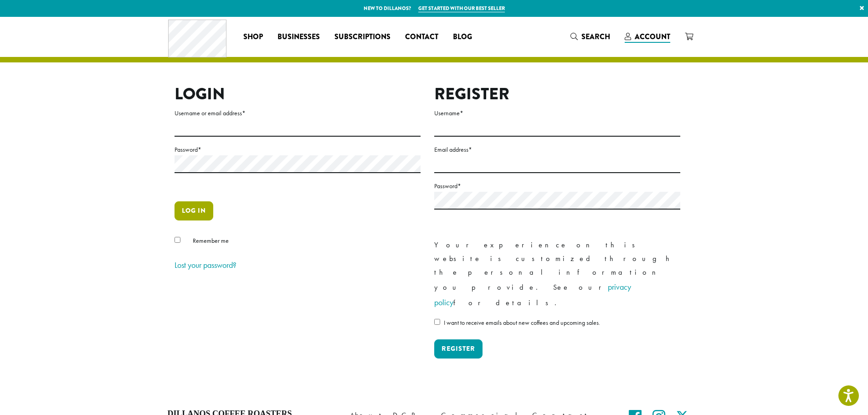 The image size is (868, 415). Describe the element at coordinates (557, 94) in the screenshot. I see `h2: Register` at that location.